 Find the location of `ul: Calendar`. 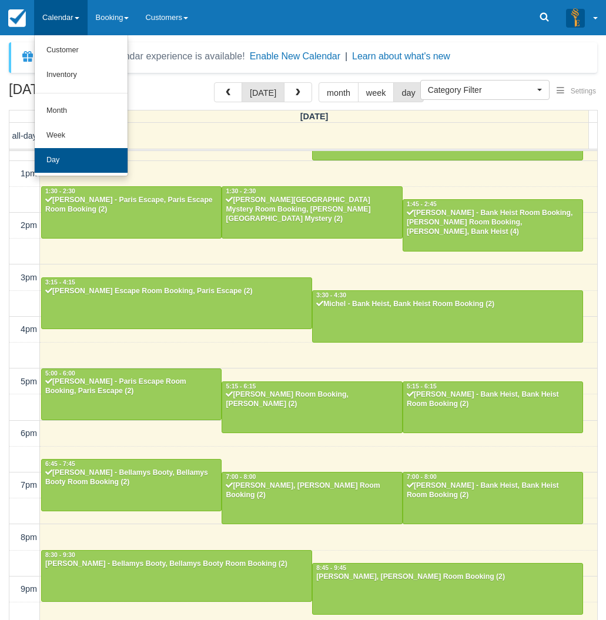

ul: Calendar is located at coordinates (81, 106).